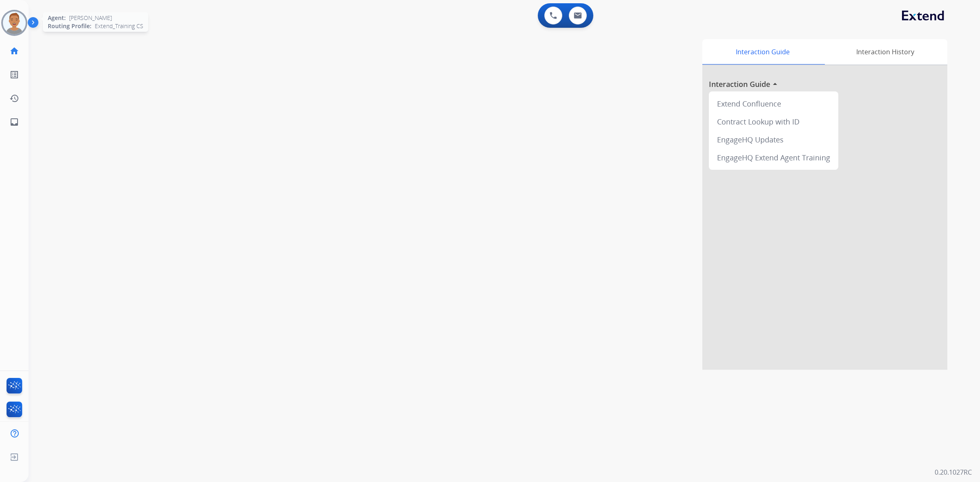  Describe the element at coordinates (762, 52) in the screenshot. I see `div: Interaction Guide` at that location.